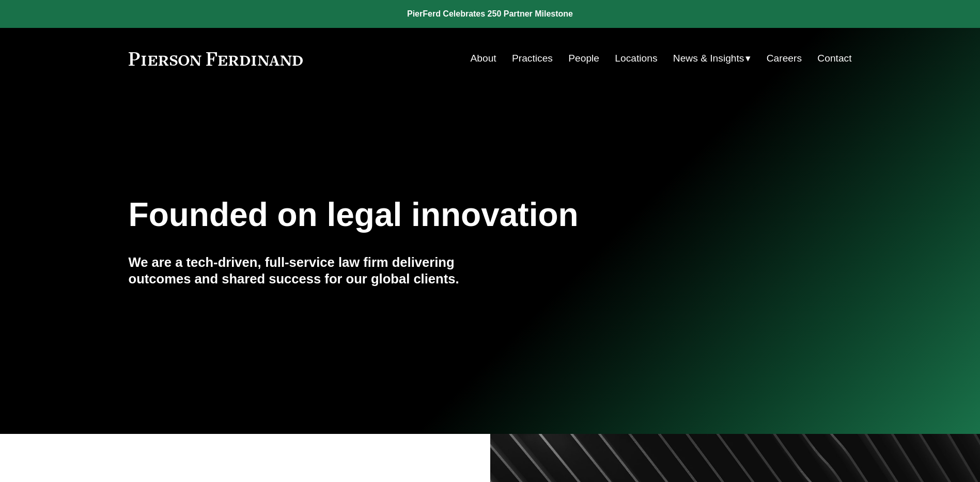 The image size is (980, 482). Describe the element at coordinates (712, 58) in the screenshot. I see `a: folder dropdown` at that location.